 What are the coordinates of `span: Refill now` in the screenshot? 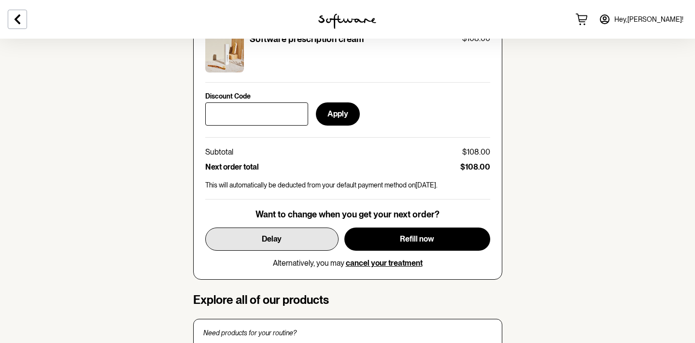 It's located at (417, 239).